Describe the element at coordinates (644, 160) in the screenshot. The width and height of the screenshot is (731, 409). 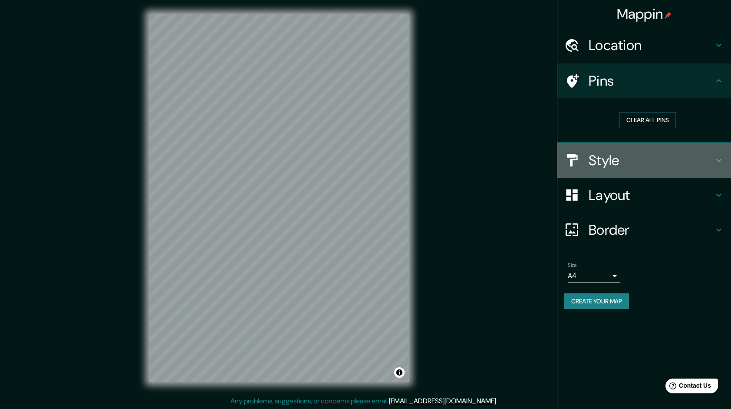
I see `div: Style` at that location.